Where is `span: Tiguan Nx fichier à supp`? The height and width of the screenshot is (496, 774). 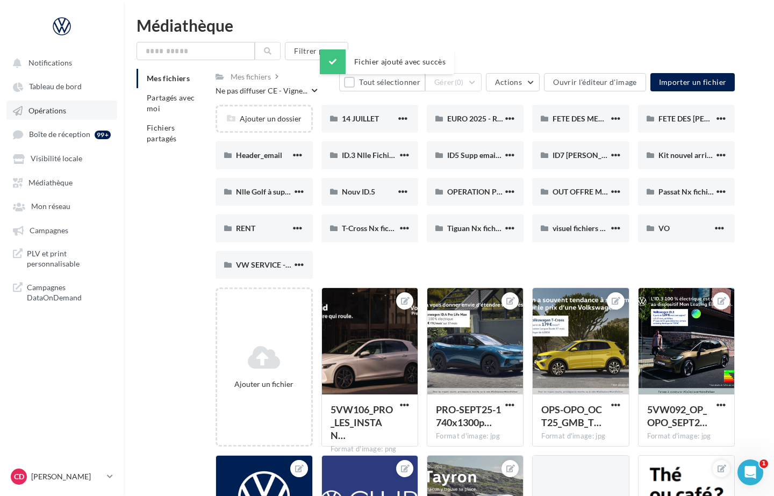 span: Tiguan Nx fichier à supp is located at coordinates (487, 228).